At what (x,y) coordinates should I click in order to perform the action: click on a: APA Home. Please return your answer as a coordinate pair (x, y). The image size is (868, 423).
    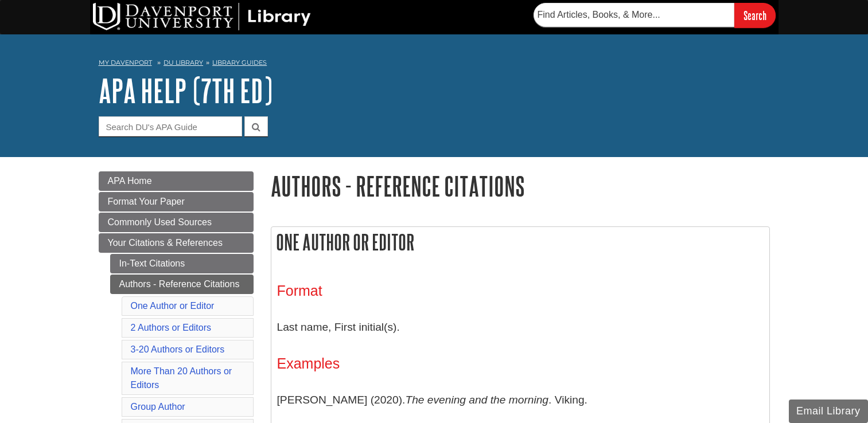
    Looking at the image, I should click on (177, 181).